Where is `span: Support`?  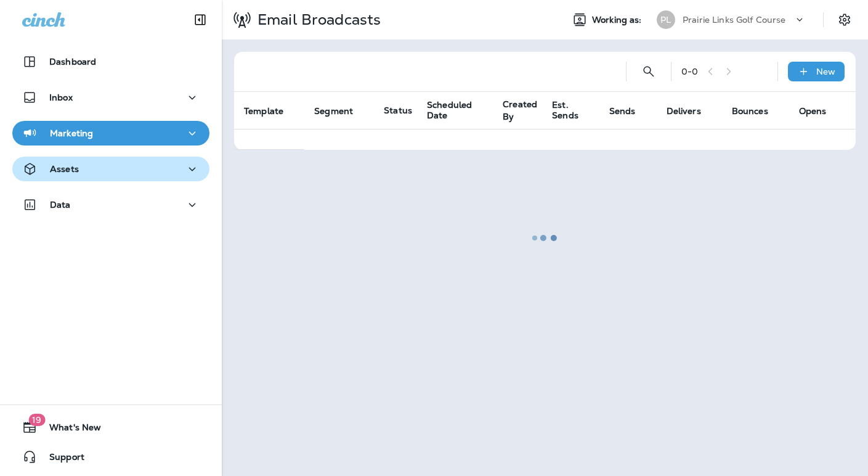 span: Support is located at coordinates (60, 459).